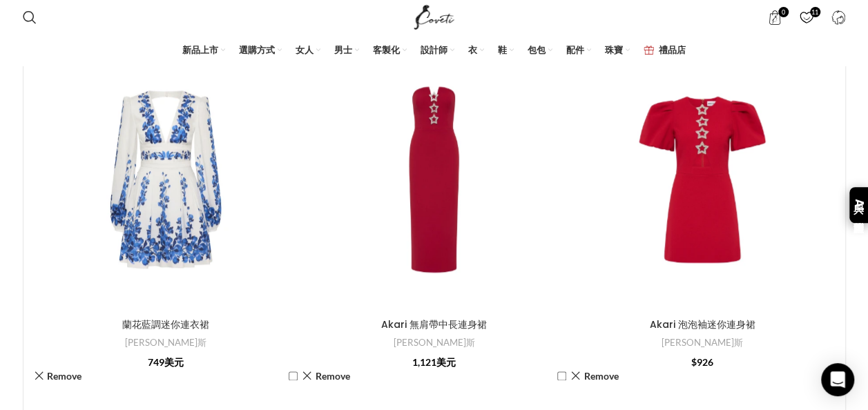 Image resolution: width=868 pixels, height=410 pixels. What do you see at coordinates (346, 50) in the screenshot?
I see `a: 男士` at bounding box center [346, 50].